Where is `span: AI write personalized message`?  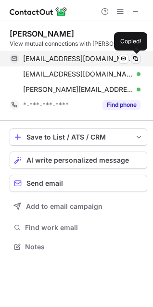 span: AI write personalized message is located at coordinates (78, 160).